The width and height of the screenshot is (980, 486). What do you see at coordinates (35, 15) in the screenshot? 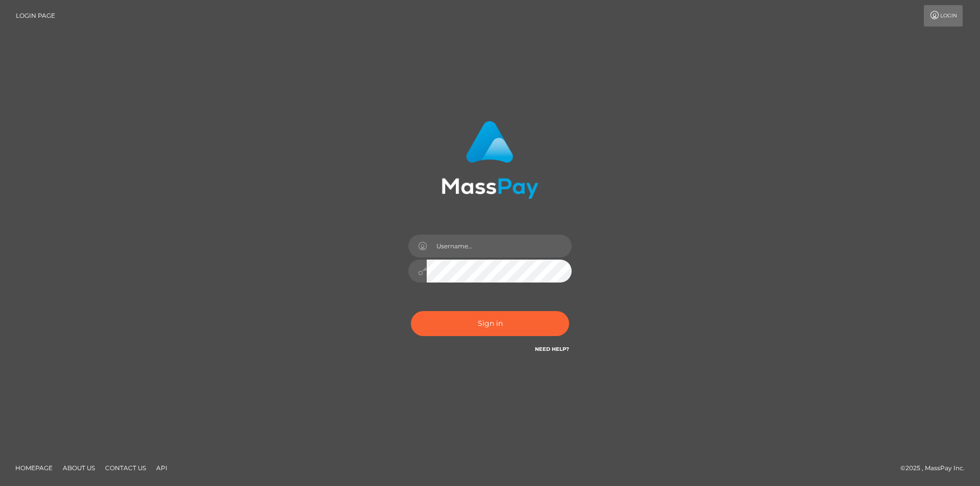
I see `a: Login Page` at bounding box center [35, 15].